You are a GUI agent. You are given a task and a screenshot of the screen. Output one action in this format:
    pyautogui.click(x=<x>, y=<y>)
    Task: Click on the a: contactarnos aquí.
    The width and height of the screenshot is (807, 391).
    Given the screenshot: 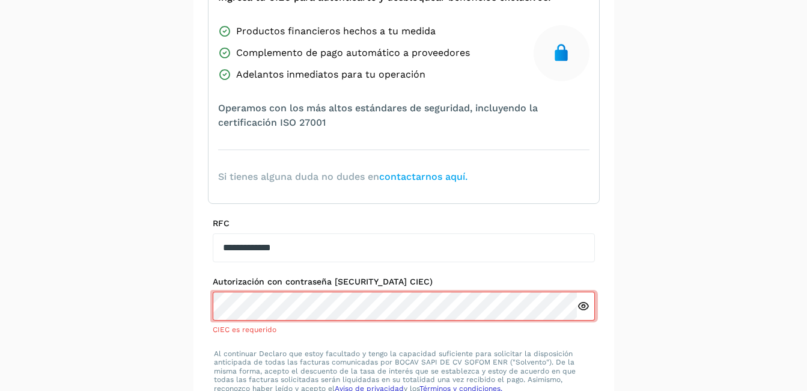 What is the action you would take?
    pyautogui.click(x=423, y=176)
    